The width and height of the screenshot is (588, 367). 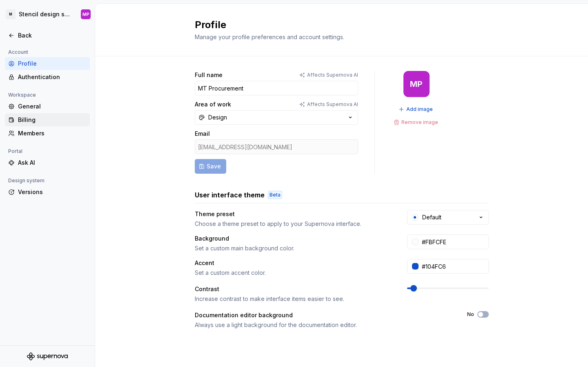 I want to click on div: Ask AI, so click(x=52, y=163).